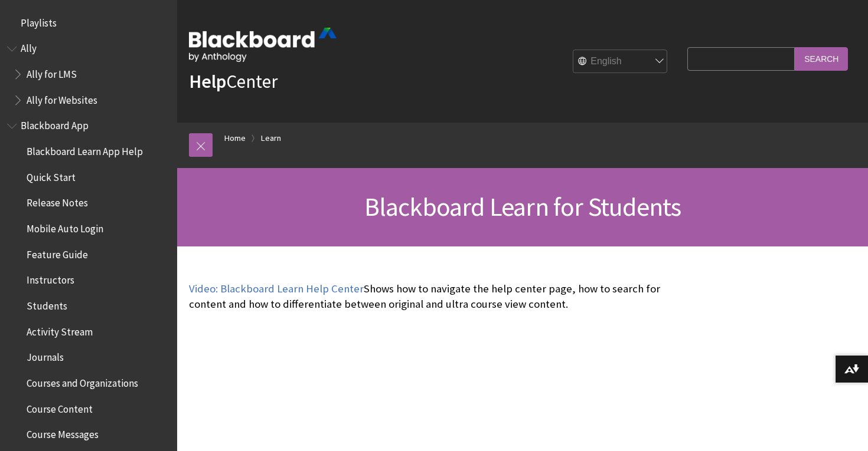  I want to click on span: Journals, so click(45, 356).